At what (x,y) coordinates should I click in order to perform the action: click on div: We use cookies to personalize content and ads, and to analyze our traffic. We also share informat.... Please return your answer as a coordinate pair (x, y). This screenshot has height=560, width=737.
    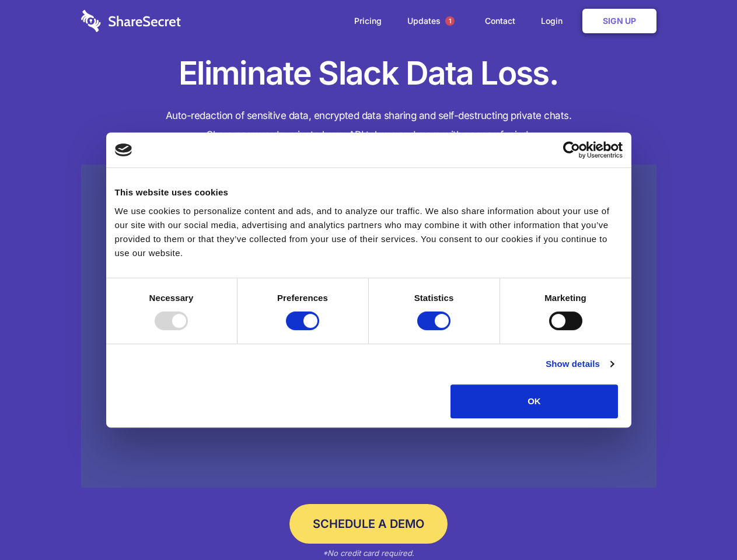
    Looking at the image, I should click on (368, 232).